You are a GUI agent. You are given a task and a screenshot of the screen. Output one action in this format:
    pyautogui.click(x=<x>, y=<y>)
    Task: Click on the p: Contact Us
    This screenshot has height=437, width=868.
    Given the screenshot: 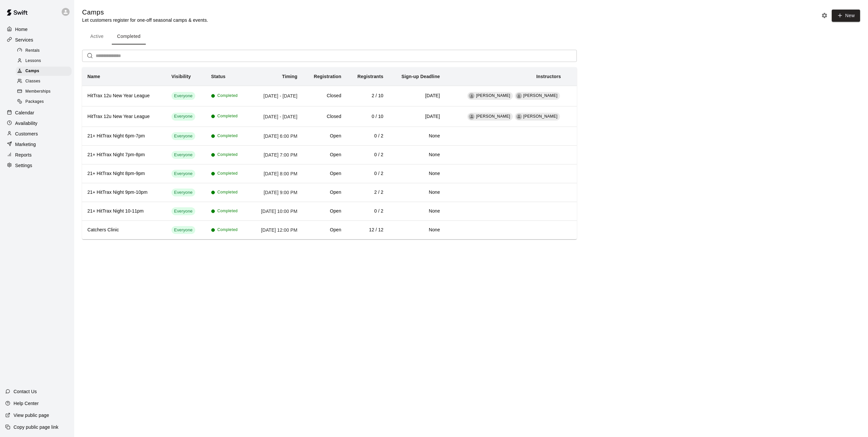 What is the action you would take?
    pyautogui.click(x=25, y=392)
    